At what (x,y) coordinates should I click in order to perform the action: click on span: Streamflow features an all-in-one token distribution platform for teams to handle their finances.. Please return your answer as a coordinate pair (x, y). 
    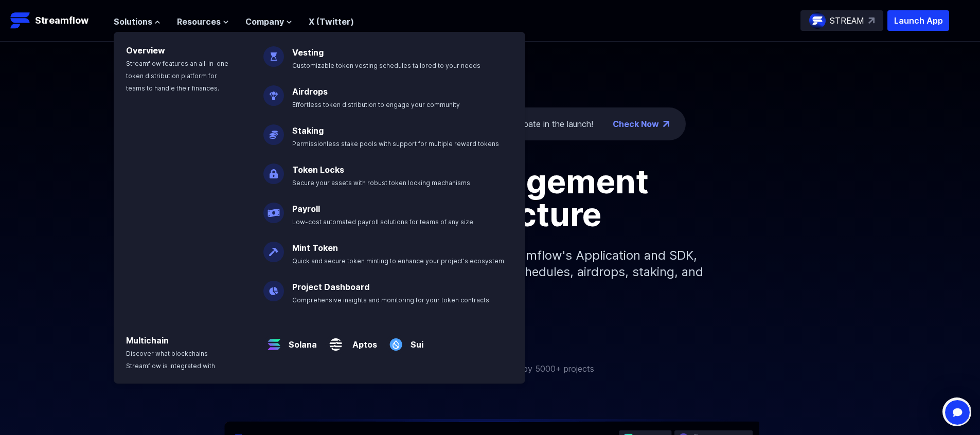
    Looking at the image, I should click on (177, 75).